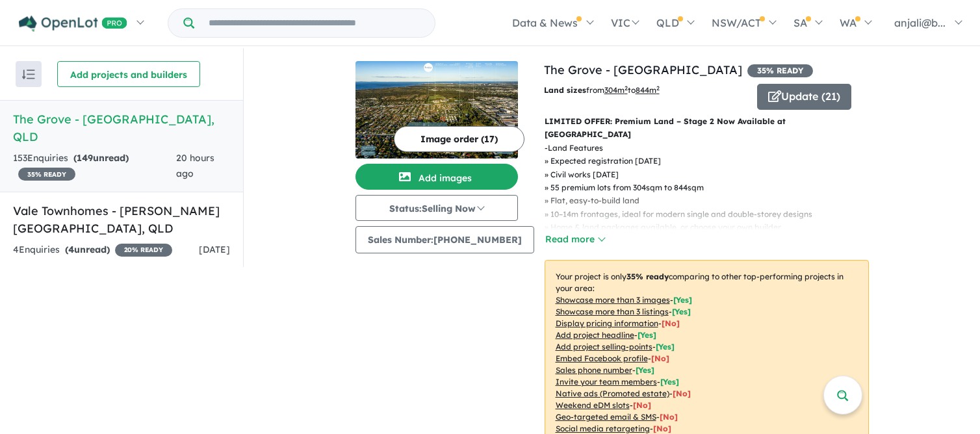  Describe the element at coordinates (437, 208) in the screenshot. I see `button: Status:Selling Now` at that location.